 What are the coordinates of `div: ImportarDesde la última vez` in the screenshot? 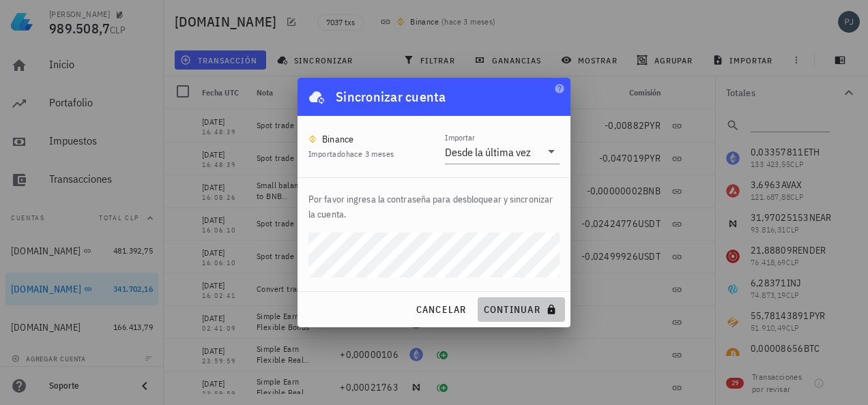 It's located at (502, 152).